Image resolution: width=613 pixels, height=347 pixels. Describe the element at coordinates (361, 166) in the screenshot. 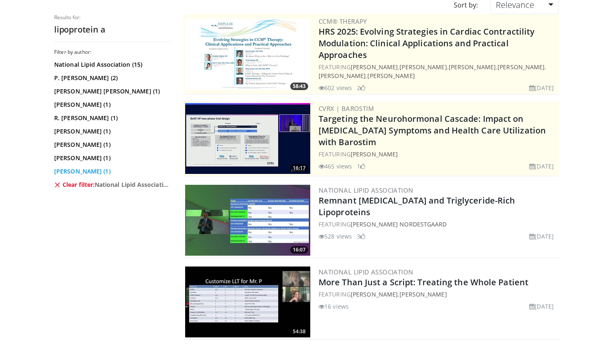

I see `li: 1` at that location.